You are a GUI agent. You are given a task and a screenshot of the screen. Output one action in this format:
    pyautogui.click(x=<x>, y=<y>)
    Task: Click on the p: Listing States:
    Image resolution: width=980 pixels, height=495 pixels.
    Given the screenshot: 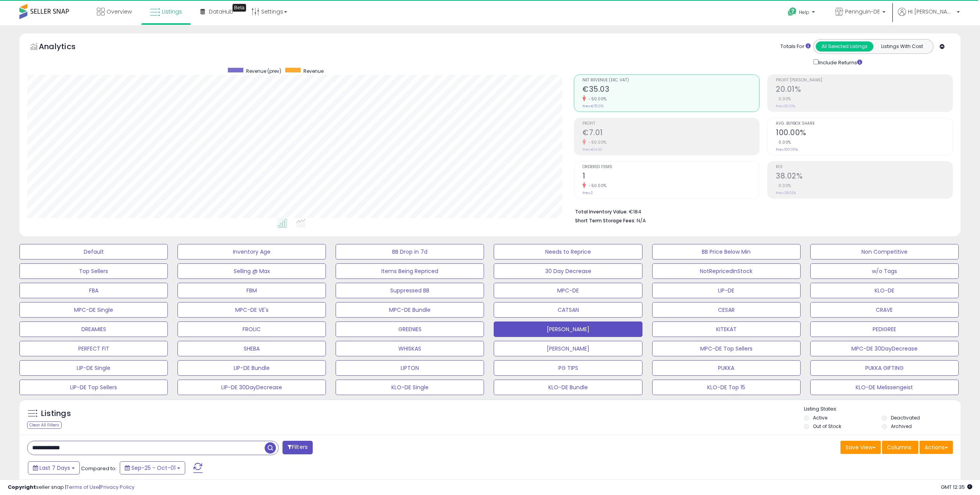 What is the action you would take?
    pyautogui.click(x=883, y=409)
    